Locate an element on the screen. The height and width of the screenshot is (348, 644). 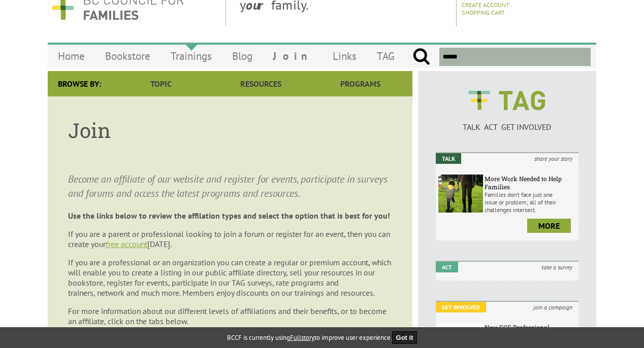
em: Act is located at coordinates (446, 267).